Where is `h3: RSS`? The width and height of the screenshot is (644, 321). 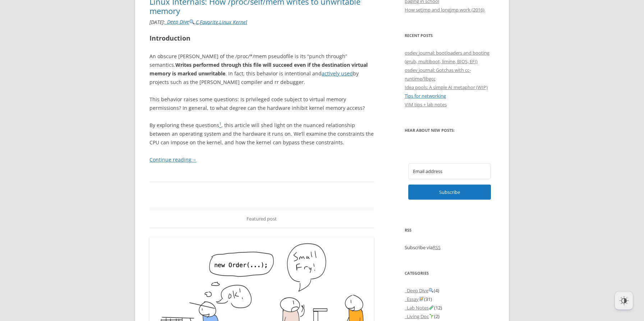 h3: RSS is located at coordinates (450, 230).